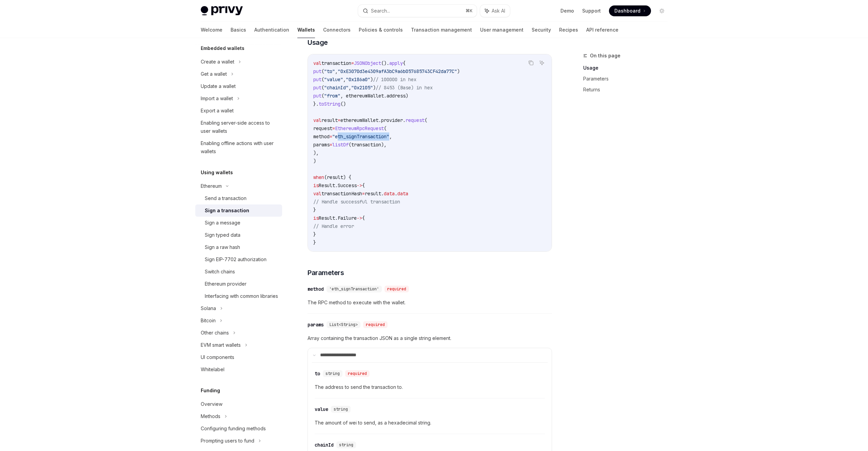 The width and height of the screenshot is (868, 451). I want to click on a: Whitelabel, so click(239, 369).